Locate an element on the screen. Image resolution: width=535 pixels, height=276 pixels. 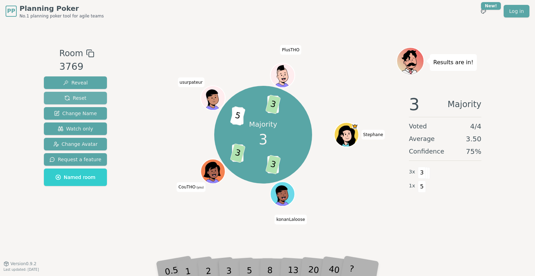
span: Watch only is located at coordinates (76, 129).